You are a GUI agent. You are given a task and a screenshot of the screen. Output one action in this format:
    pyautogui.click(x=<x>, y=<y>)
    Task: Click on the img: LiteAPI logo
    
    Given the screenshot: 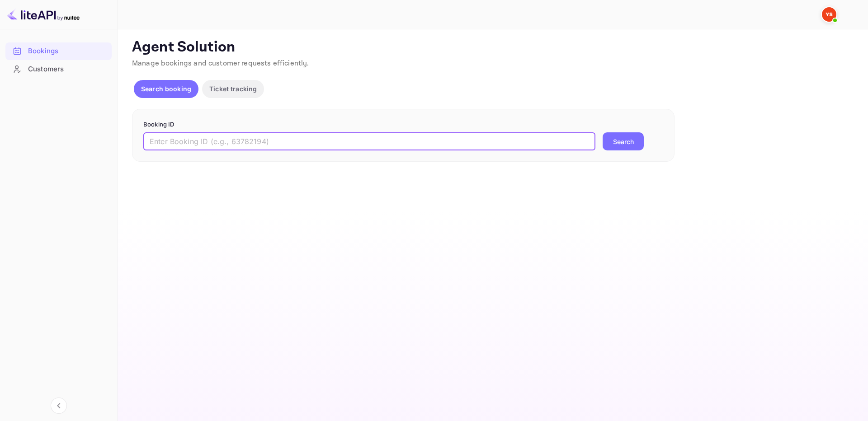 What is the action you would take?
    pyautogui.click(x=43, y=15)
    